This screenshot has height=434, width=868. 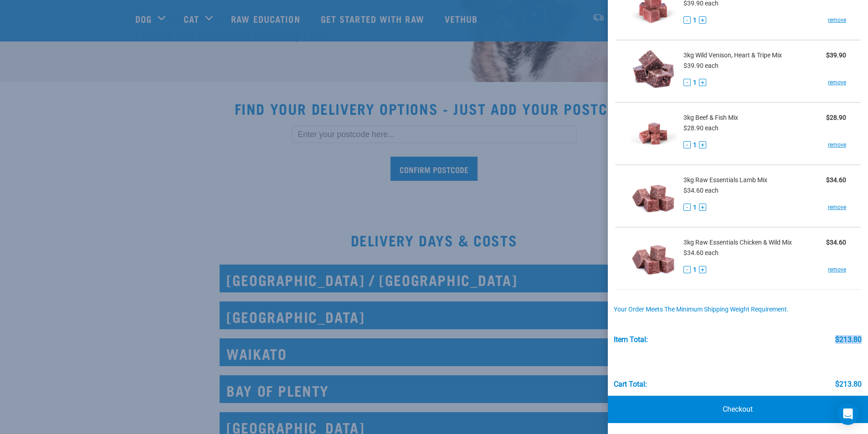 I want to click on span: 3kg Raw Essentials Lamb Mix, so click(x=725, y=180).